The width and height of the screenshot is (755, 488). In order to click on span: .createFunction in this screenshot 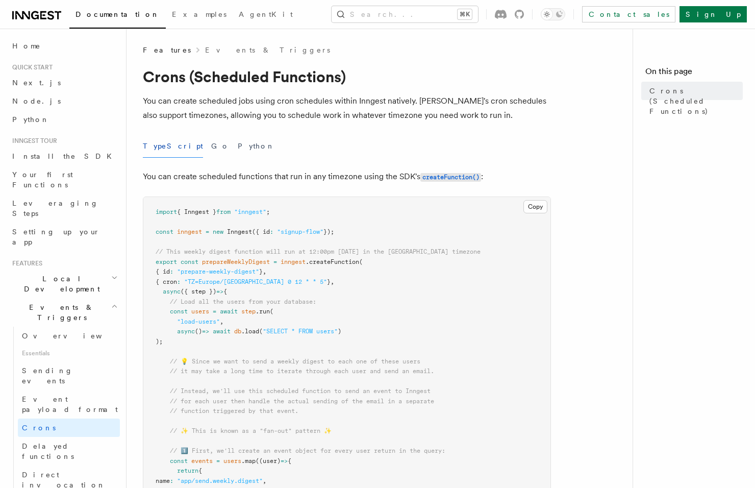, I will do `click(332, 262)`.